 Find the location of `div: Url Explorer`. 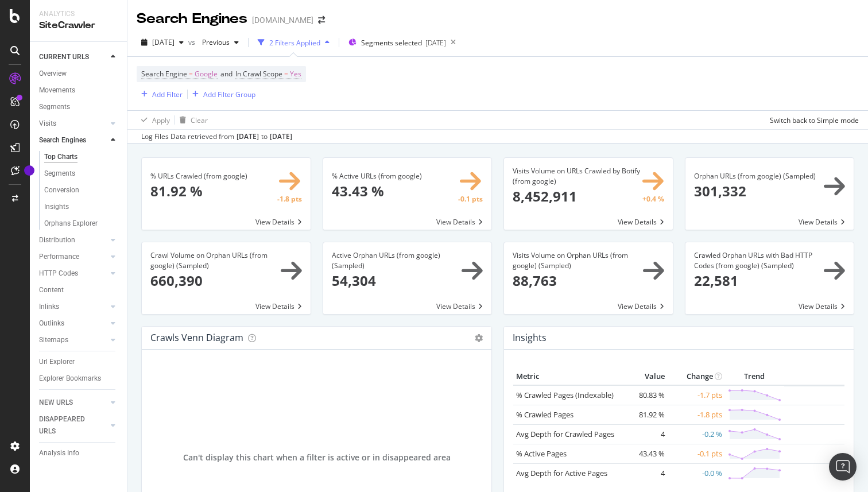

div: Url Explorer is located at coordinates (57, 361).